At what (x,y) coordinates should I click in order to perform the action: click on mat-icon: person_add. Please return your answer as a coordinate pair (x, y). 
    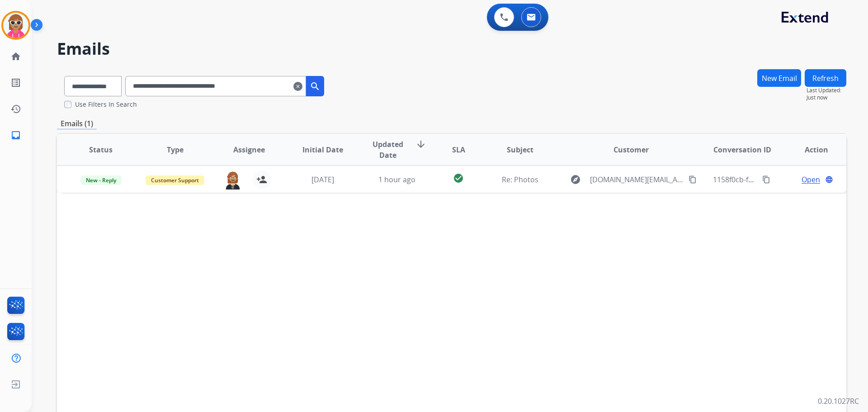
    Looking at the image, I should click on (262, 180).